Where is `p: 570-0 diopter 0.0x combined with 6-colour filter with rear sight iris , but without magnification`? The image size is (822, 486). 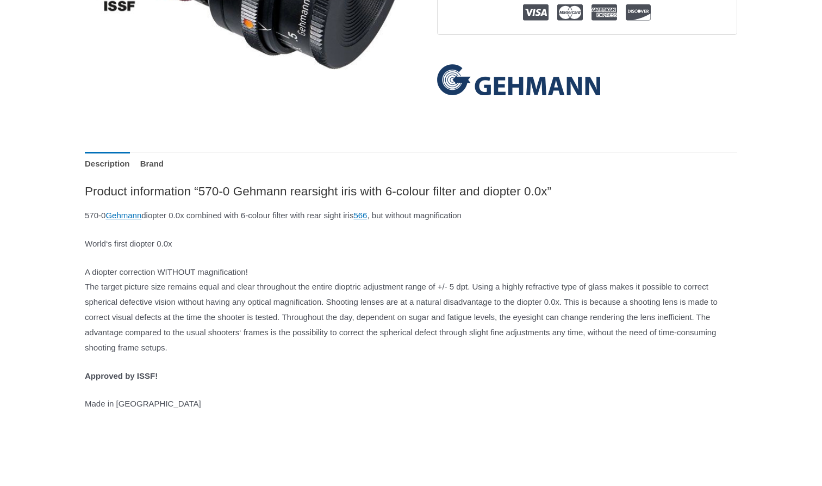 p: 570-0 diopter 0.0x combined with 6-colour filter with rear sight iris , but without magnification is located at coordinates (411, 215).